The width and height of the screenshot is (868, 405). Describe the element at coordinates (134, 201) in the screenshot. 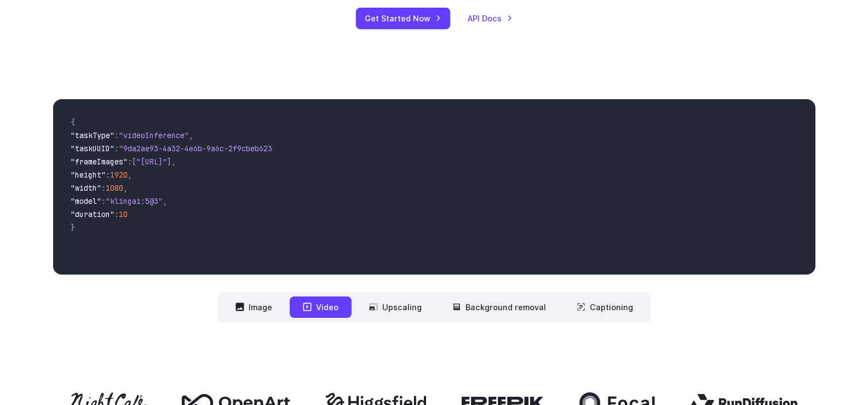

I see `span: "klingai:5@3"` at that location.